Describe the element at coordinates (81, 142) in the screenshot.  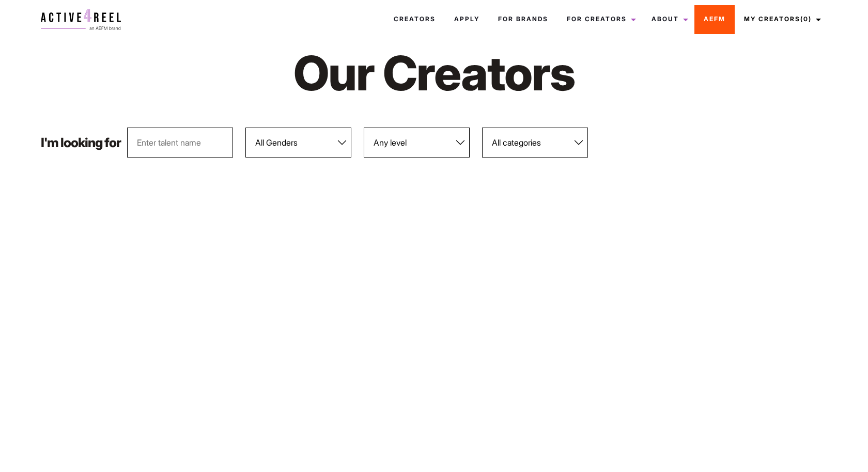
I see `p: I'm looking for` at that location.